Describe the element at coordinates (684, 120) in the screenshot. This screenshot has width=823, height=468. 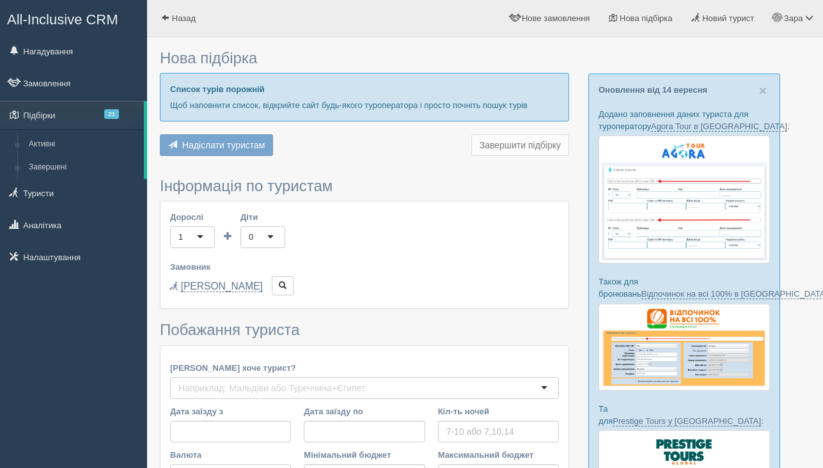
I see `p: Додано заповнення даних туриста для туроператору :` at that location.